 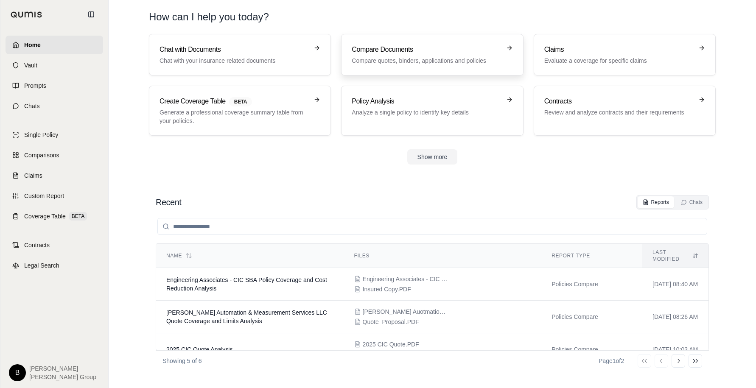 What do you see at coordinates (54, 155) in the screenshot?
I see `a: Comparisons` at bounding box center [54, 155].